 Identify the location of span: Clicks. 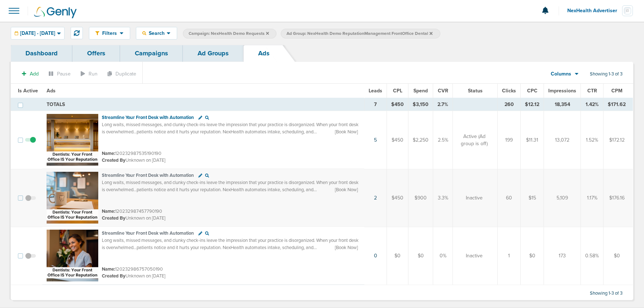
(509, 91).